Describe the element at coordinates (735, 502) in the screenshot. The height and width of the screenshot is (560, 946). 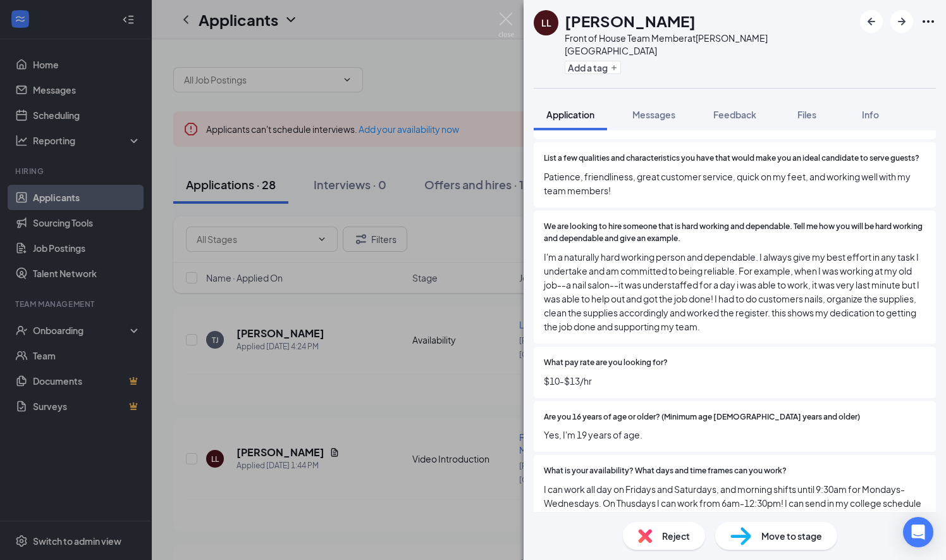
I see `span: I can work all day on Fridays and Saturdays, and morning shifts until 9:30am for Mondays-Wednesda...` at that location.